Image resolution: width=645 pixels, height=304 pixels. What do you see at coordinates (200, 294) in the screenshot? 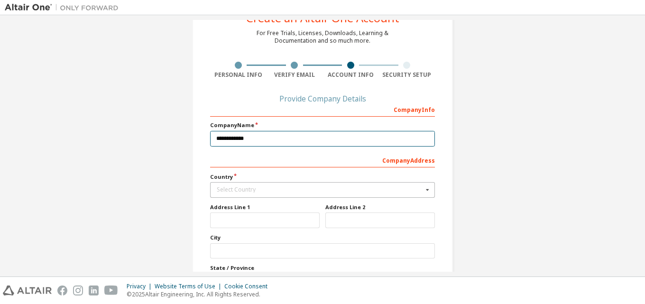
I see `p: © 2025 Altair Engineering, Inc. All Rights Reserved.` at bounding box center [200, 294].